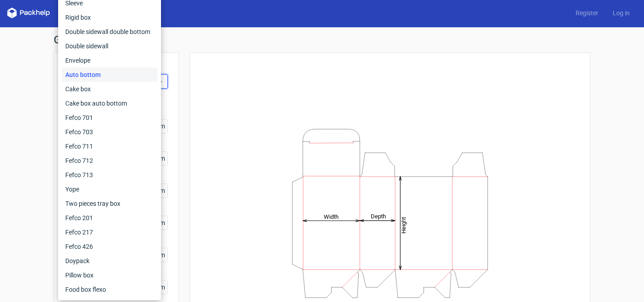 The width and height of the screenshot is (644, 302). Describe the element at coordinates (404, 224) in the screenshot. I see `tspan: Height` at that location.